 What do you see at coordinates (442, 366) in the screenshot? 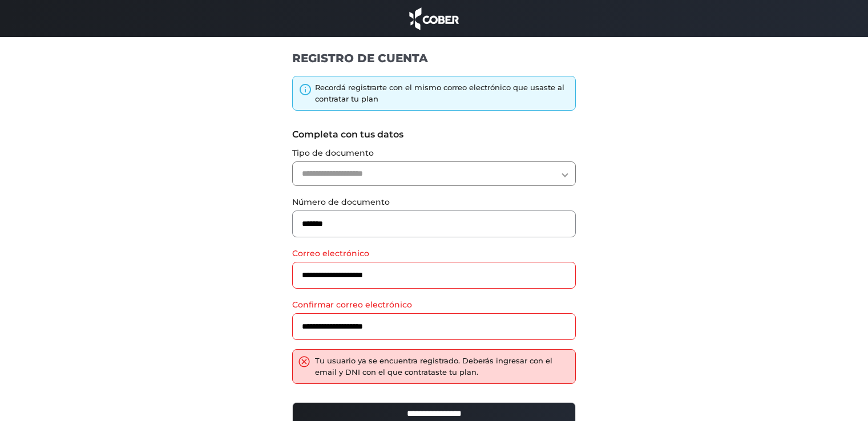
I see `div: Tu usuario ya se encuentra registrado. Deberás ingresar con el email y DNI con el que contrataste...` at bounding box center [442, 366].